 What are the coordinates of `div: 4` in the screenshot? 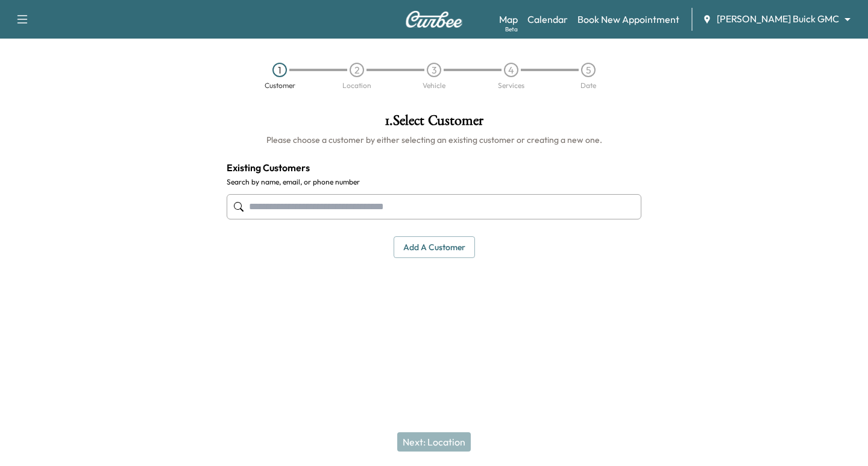 It's located at (511, 70).